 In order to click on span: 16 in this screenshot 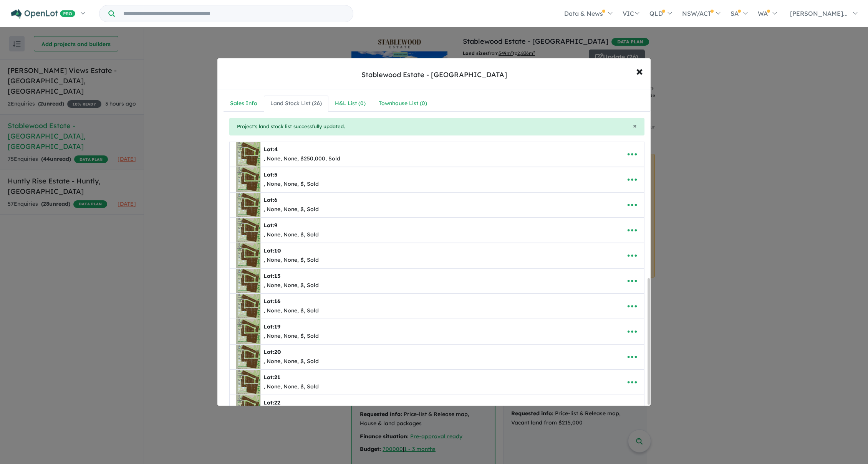, I will do `click(277, 301)`.